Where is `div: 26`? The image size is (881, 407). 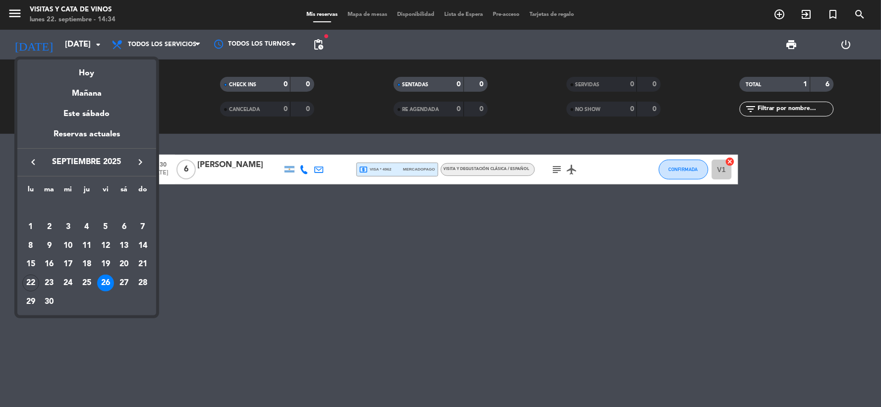
div: 26 is located at coordinates (106, 283).